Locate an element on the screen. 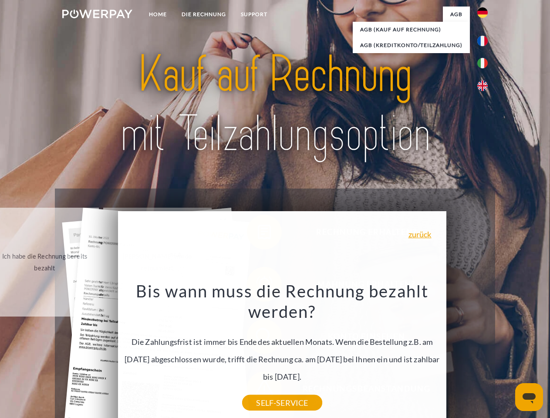 This screenshot has width=550, height=418. a: zurück is located at coordinates (420, 234).